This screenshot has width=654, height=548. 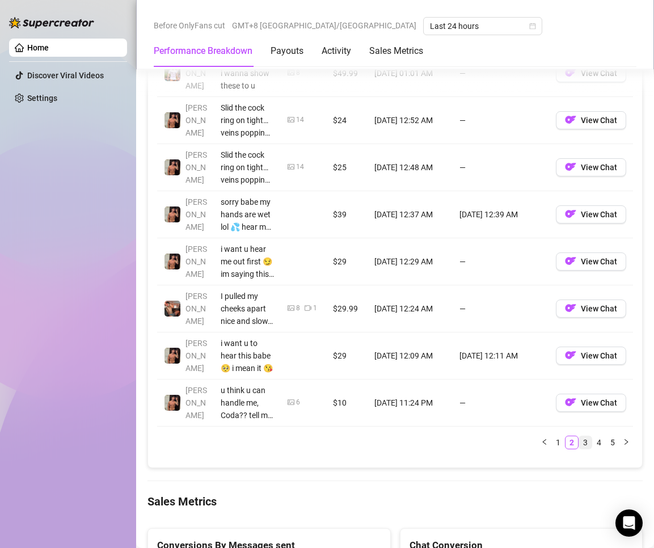 What do you see at coordinates (586, 443) in the screenshot?
I see `a: 3` at bounding box center [586, 443].